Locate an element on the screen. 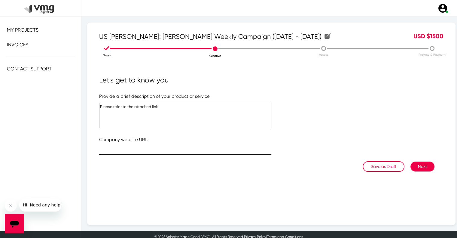  img: create.svg is located at coordinates (328, 36).